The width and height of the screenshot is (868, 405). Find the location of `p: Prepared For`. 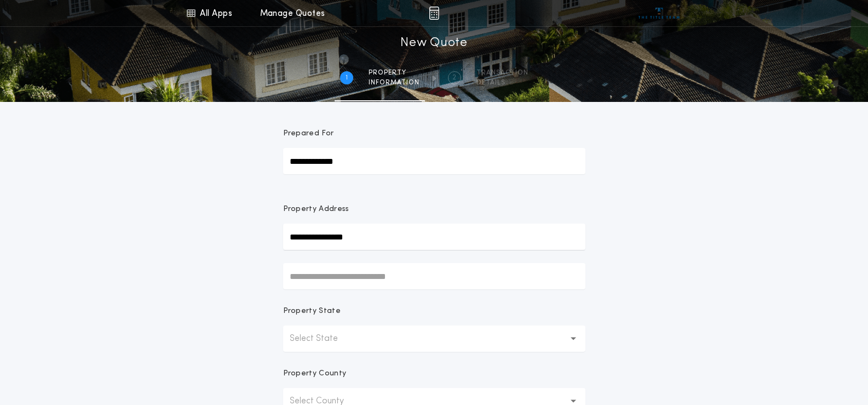

p: Prepared For is located at coordinates (308, 134).